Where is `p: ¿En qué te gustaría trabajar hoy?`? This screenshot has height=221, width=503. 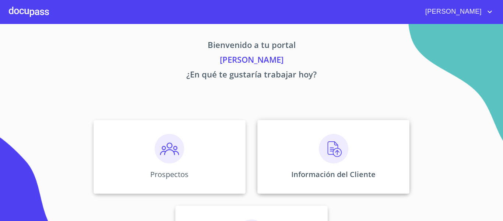 p: ¿En qué te gustaría trabajar hoy? is located at coordinates (251, 75).